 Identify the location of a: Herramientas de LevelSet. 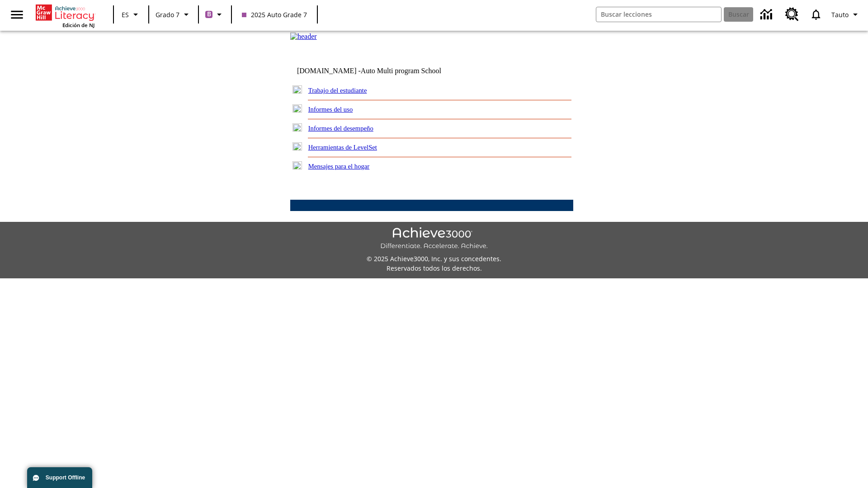
(343, 148).